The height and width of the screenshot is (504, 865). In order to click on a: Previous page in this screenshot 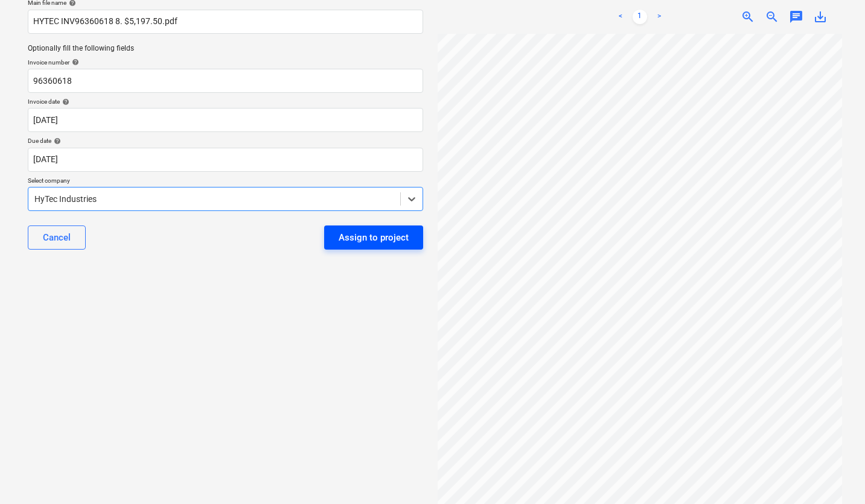, I will do `click(621, 17)`.